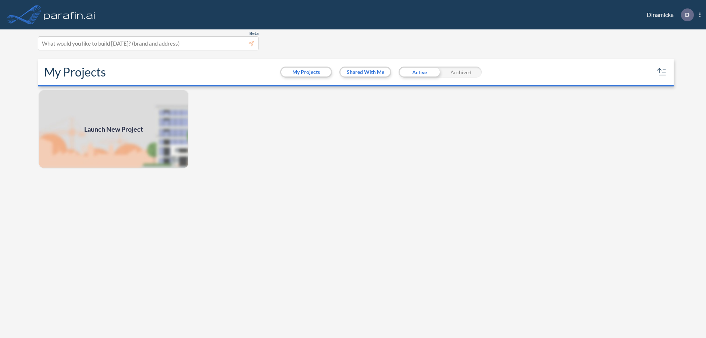  I want to click on div: Dinamicka, so click(668, 15).